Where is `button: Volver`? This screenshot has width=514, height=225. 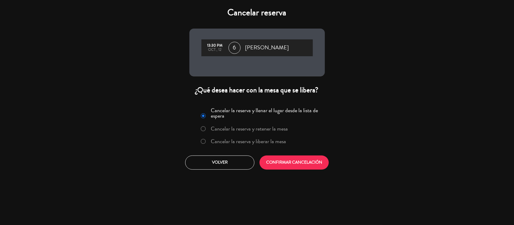
button: Volver is located at coordinates (220, 162).